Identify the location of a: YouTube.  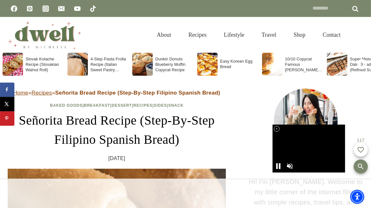
(77, 9).